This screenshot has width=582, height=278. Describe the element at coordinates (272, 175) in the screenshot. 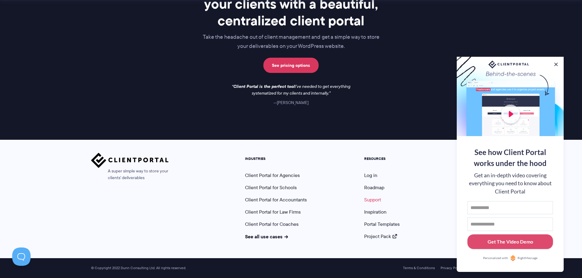

I see `a: Client Portal for Agencies` at that location.